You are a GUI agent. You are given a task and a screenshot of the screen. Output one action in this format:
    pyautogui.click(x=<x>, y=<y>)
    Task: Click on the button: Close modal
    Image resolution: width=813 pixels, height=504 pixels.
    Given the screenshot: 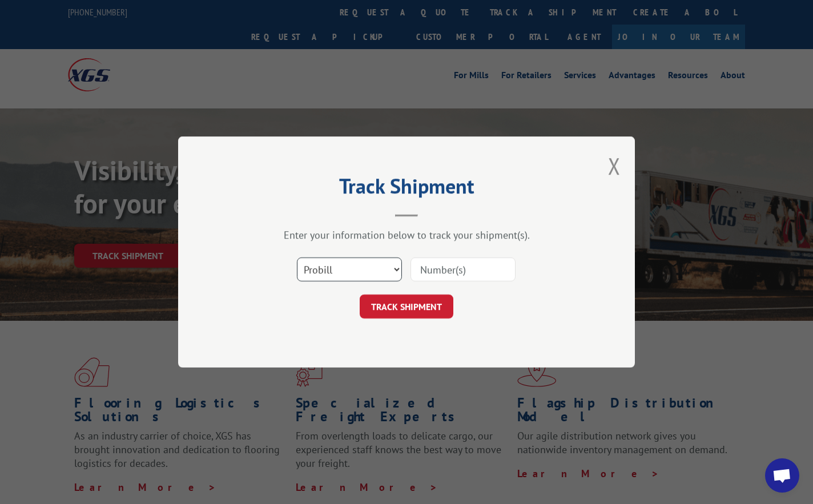 What is the action you would take?
    pyautogui.click(x=614, y=165)
    